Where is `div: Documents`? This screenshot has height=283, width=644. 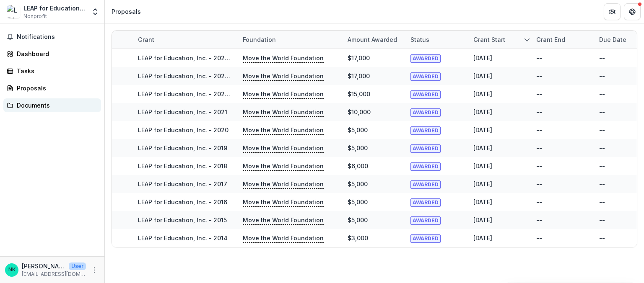 div: Documents is located at coordinates (55, 105).